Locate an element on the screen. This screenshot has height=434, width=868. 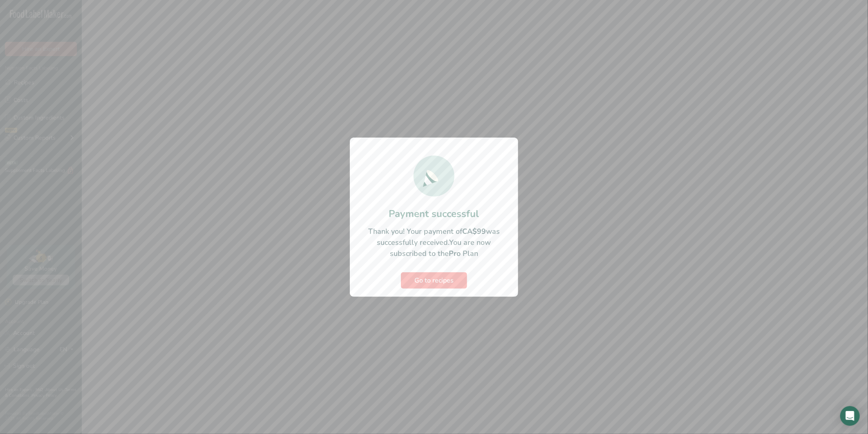
div: Open Intercom Messenger is located at coordinates (850, 415).